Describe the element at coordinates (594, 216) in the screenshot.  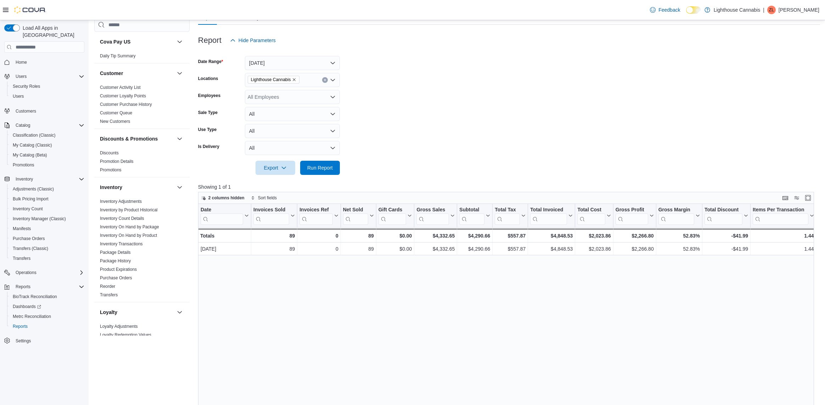
I see `button: Total Cost` at that location.